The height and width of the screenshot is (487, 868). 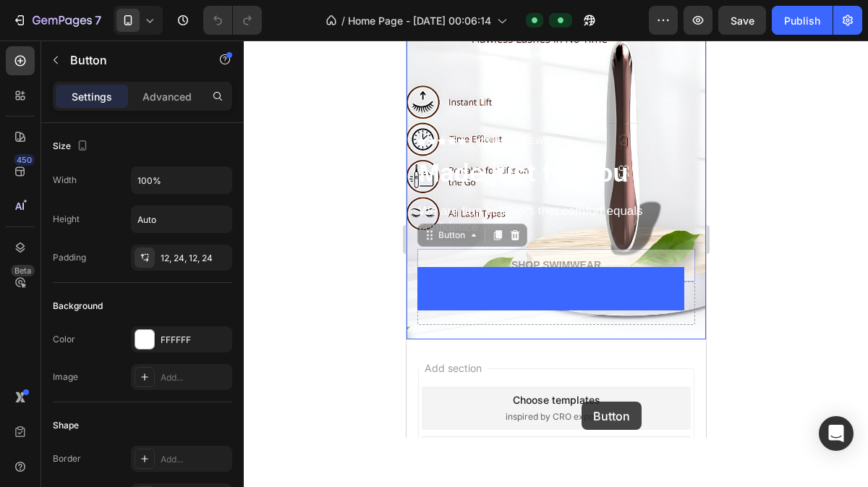 What do you see at coordinates (78, 306) in the screenshot?
I see `div: Background` at bounding box center [78, 306].